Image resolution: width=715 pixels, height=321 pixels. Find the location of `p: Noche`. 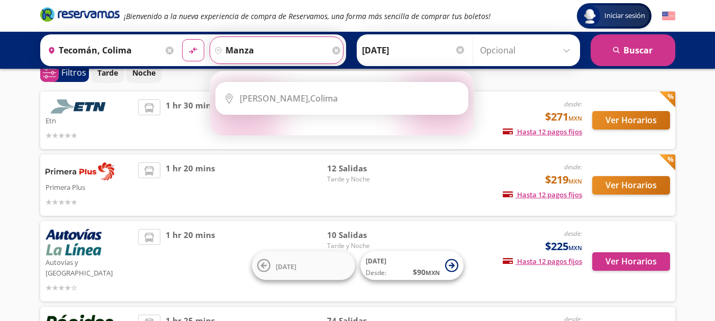

p: Noche is located at coordinates (144, 72).